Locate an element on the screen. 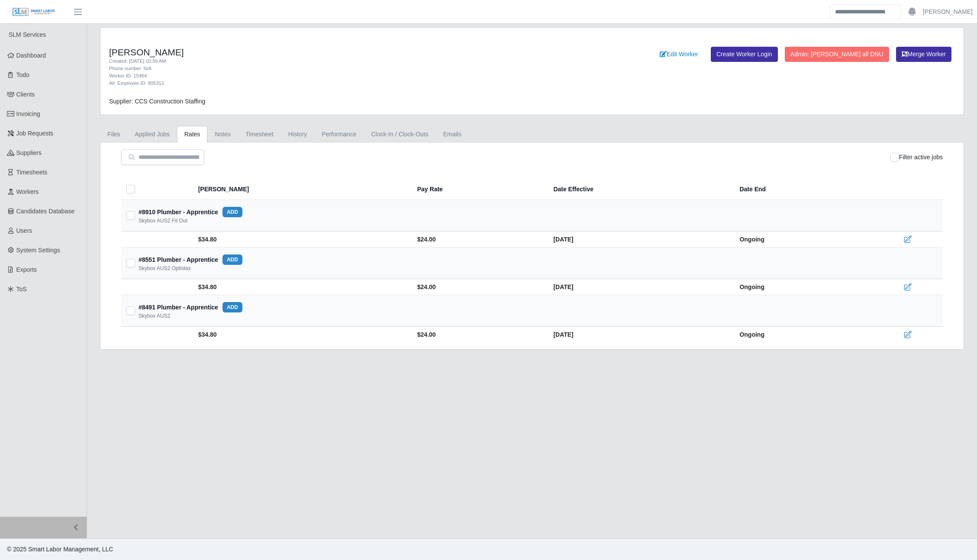  a: Performance is located at coordinates (339, 134).